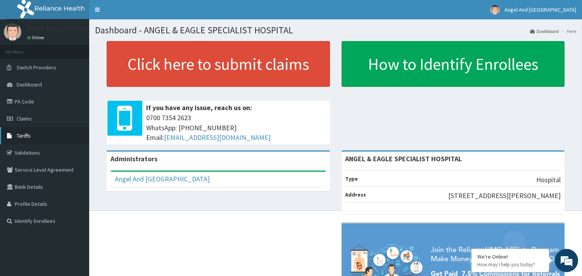 This screenshot has width=582, height=276. What do you see at coordinates (24, 119) in the screenshot?
I see `span: Claims` at bounding box center [24, 119].